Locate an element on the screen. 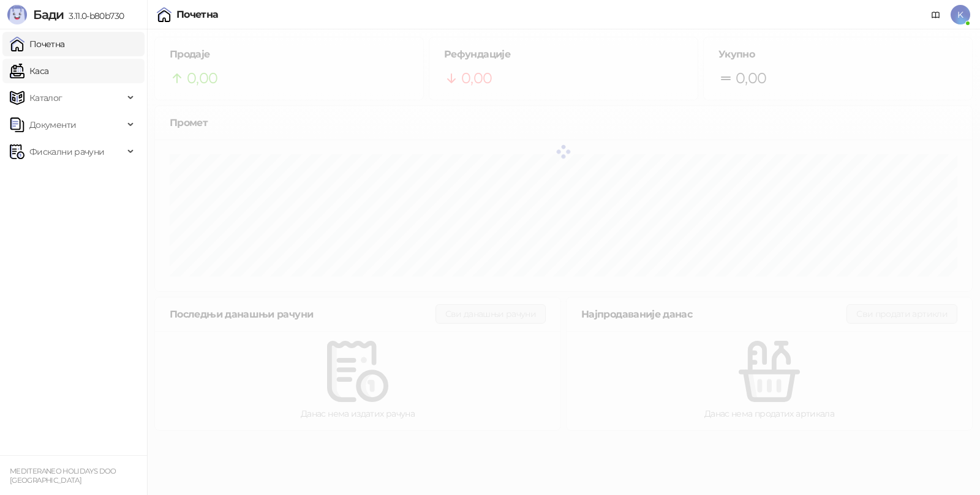  span: Каталог is located at coordinates (46, 98).